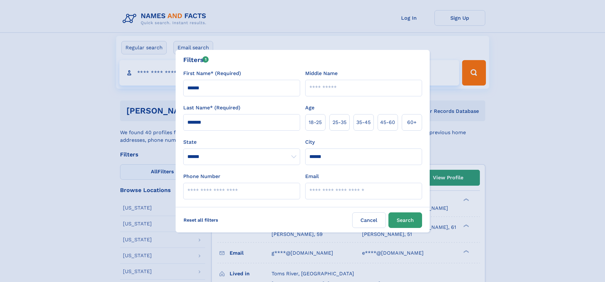 This screenshot has width=605, height=282. I want to click on button: Search, so click(405, 220).